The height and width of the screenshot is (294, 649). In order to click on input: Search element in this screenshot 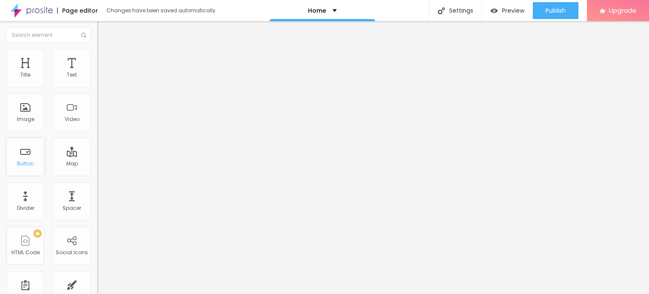, I will do `click(49, 35)`.